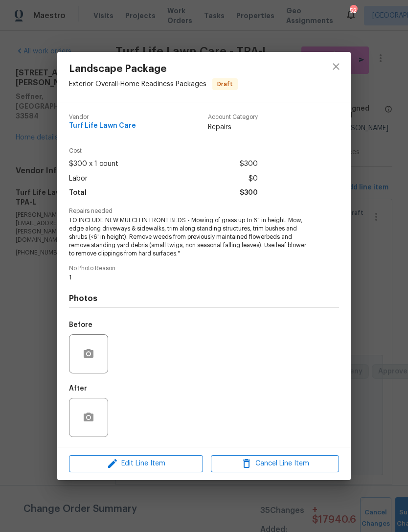 The height and width of the screenshot is (532, 408). What do you see at coordinates (136, 464) in the screenshot?
I see `button: Edit Line Item` at bounding box center [136, 464].